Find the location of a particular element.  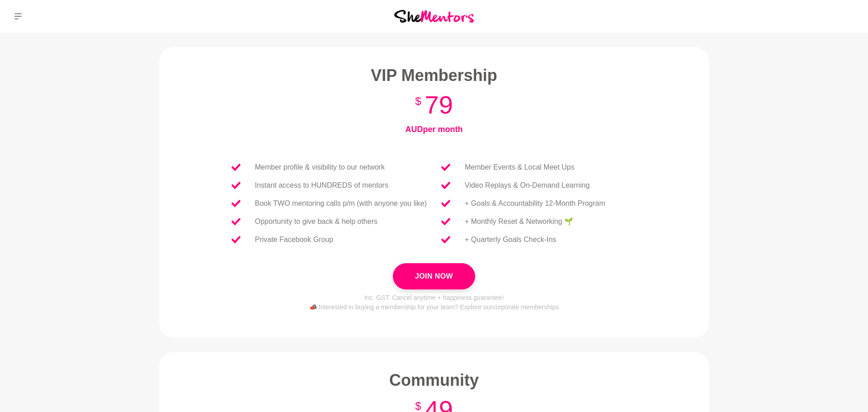

p: + Monthly Reset & Networking 🌱 is located at coordinates (519, 222).